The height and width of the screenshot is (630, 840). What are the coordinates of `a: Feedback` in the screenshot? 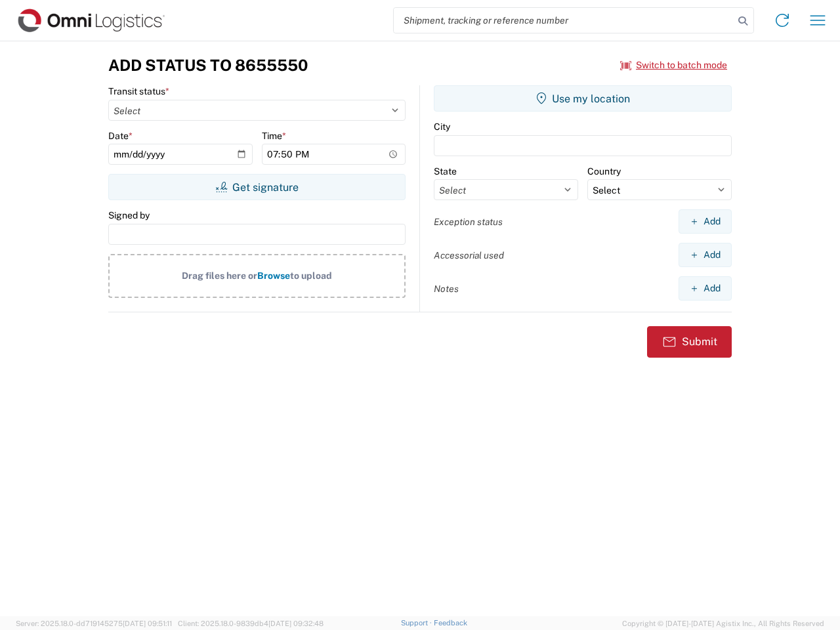 It's located at (450, 622).